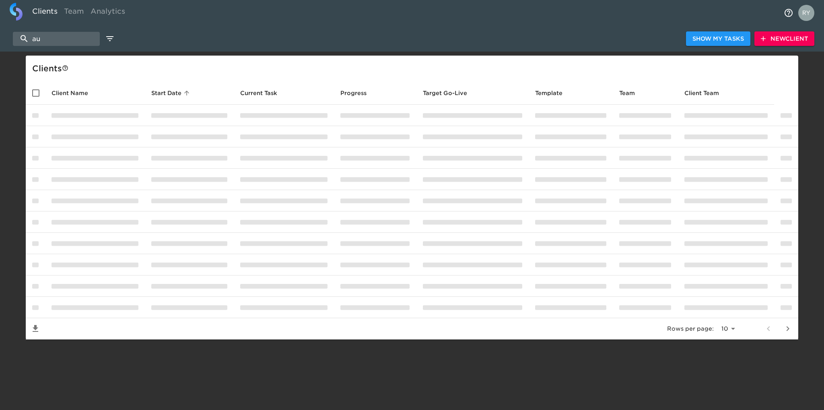 This screenshot has width=824, height=410. I want to click on img: logo, so click(16, 12).